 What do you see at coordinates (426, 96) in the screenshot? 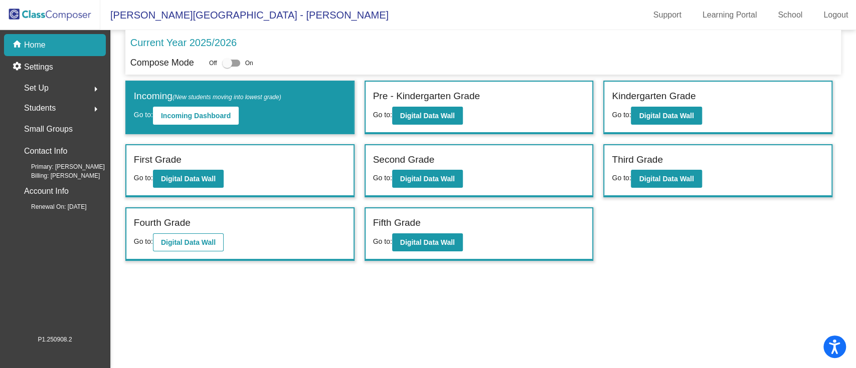
I see `label: Pre - Kindergarten Grade` at bounding box center [426, 96].